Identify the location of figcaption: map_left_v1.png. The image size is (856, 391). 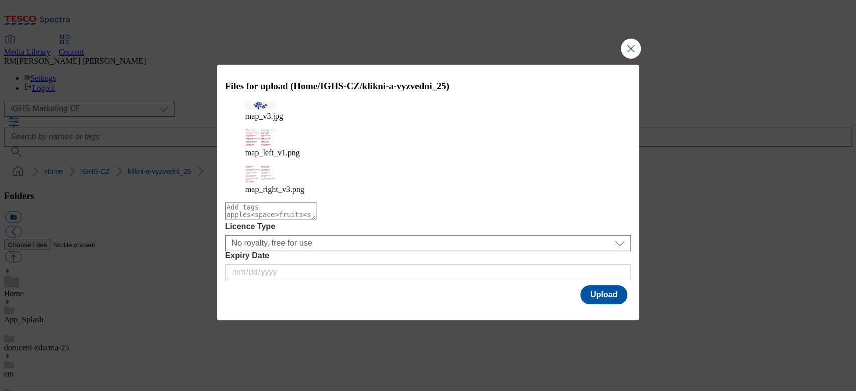
(428, 153).